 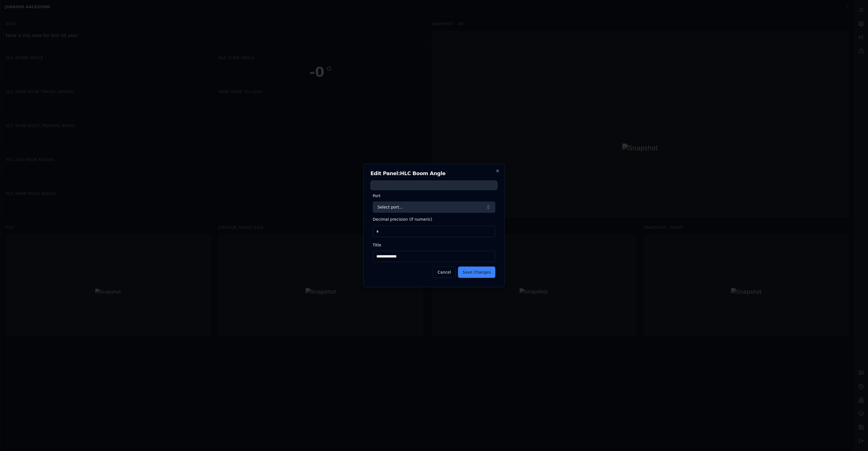 I want to click on label: Port, so click(x=377, y=196).